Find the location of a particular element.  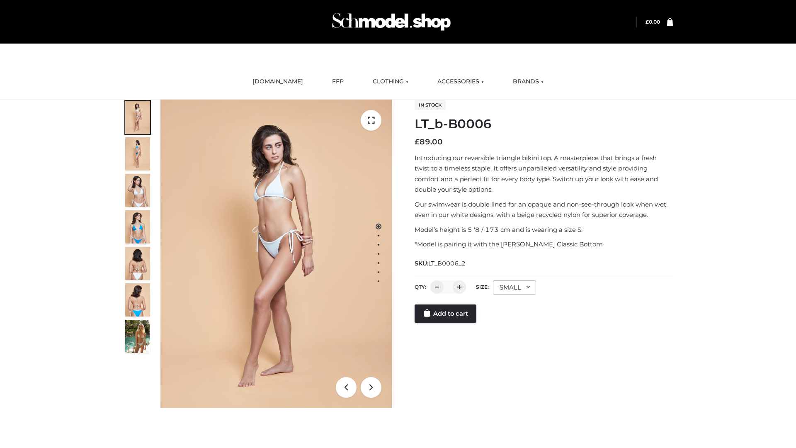

img: Schmodel Admin 964 is located at coordinates (391, 22).